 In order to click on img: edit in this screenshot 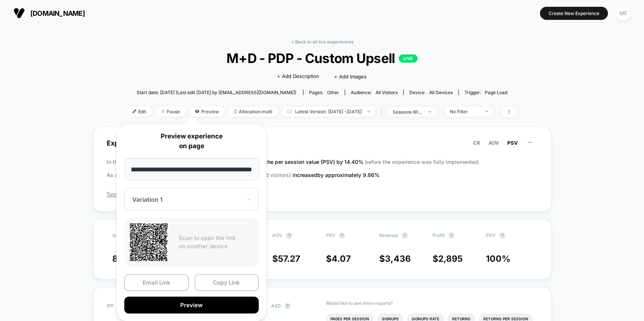, I will do `click(135, 112)`.